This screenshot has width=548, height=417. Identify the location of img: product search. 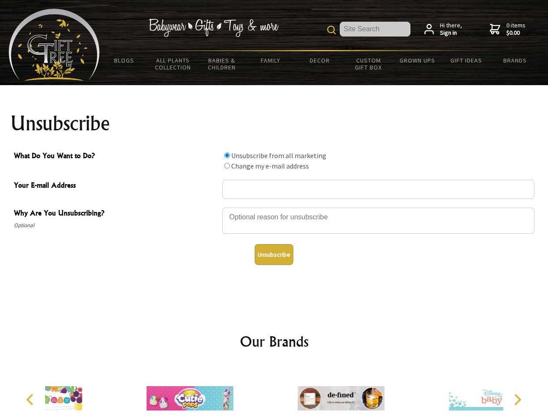
(332, 30).